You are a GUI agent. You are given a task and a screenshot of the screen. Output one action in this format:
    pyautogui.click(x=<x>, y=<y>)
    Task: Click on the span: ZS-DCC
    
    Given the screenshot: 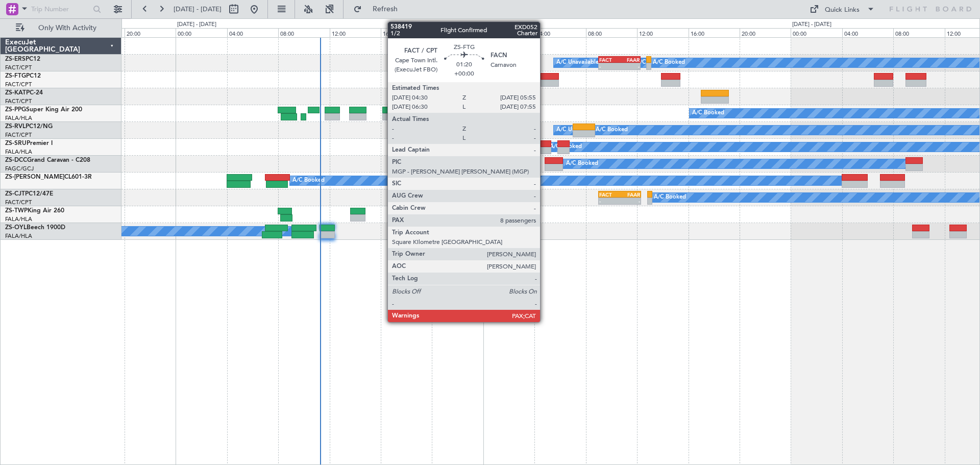 What is the action you would take?
    pyautogui.click(x=15, y=160)
    